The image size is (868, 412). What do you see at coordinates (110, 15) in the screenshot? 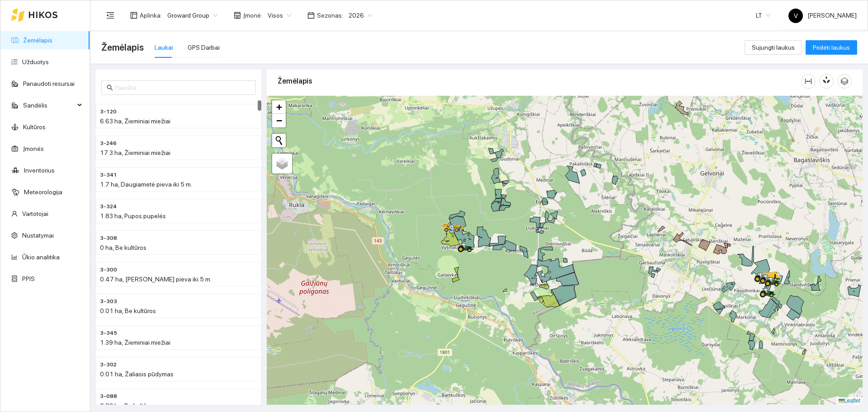
I see `button: menu-fold` at bounding box center [110, 15].